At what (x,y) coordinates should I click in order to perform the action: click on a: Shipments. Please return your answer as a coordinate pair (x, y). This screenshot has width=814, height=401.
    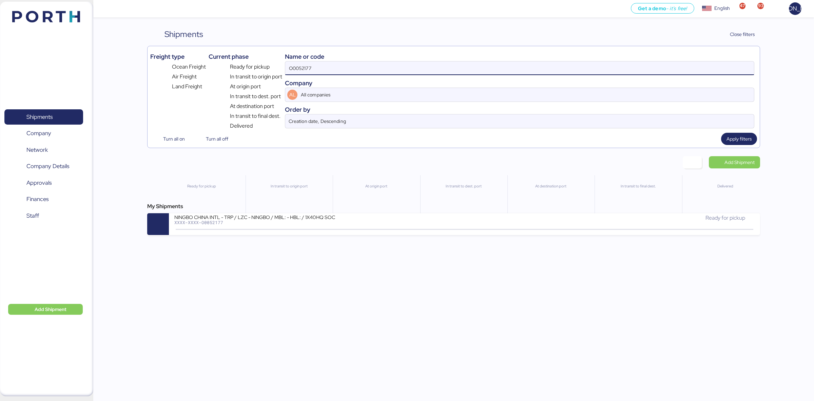
    Looking at the image, I should click on (44, 117).